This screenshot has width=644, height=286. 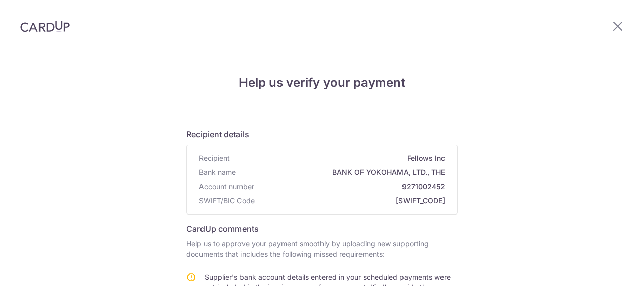 What do you see at coordinates (322, 134) in the screenshot?
I see `h6: Recipient details` at bounding box center [322, 134].